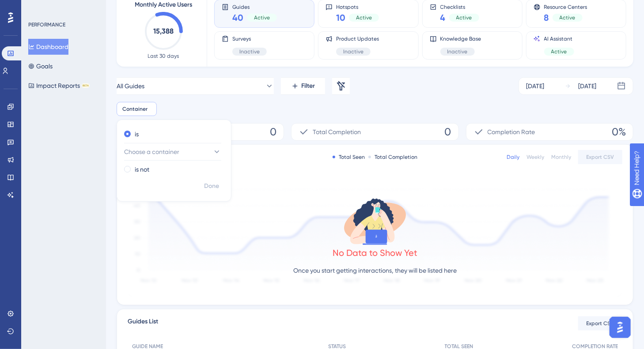 Image resolution: width=644 pixels, height=349 pixels. What do you see at coordinates (357, 39) in the screenshot?
I see `span: Product Updates` at bounding box center [357, 39].